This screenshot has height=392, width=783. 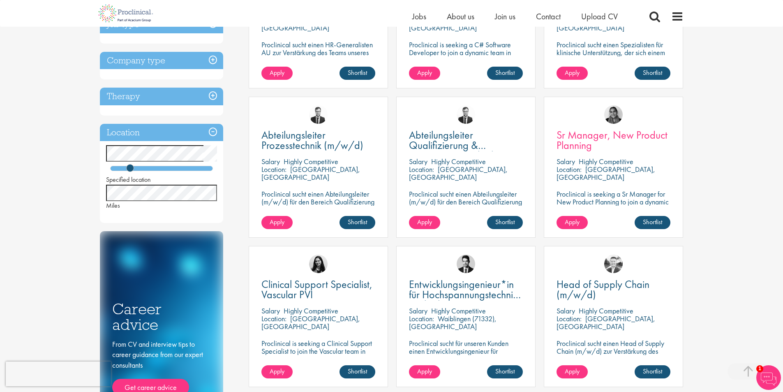 I want to click on a: About us, so click(x=460, y=16).